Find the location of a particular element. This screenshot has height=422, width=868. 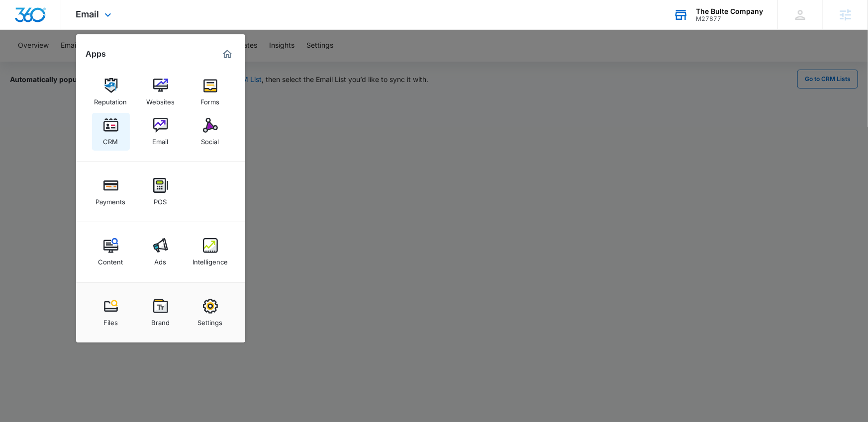

a: Intelligence is located at coordinates (211, 252).